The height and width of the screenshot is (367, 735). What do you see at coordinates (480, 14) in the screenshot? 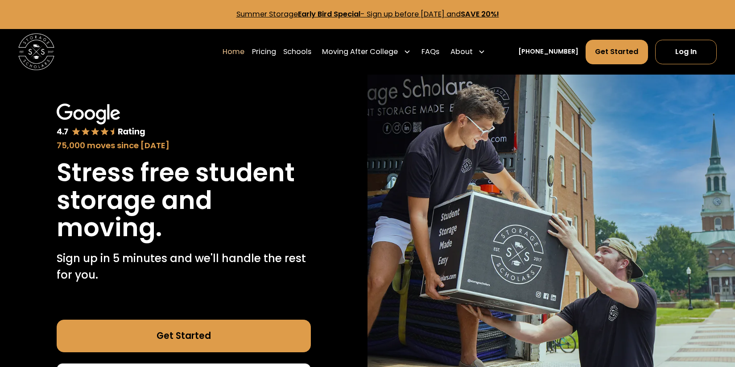
I see `strong: SAVE 20%!` at bounding box center [480, 14].